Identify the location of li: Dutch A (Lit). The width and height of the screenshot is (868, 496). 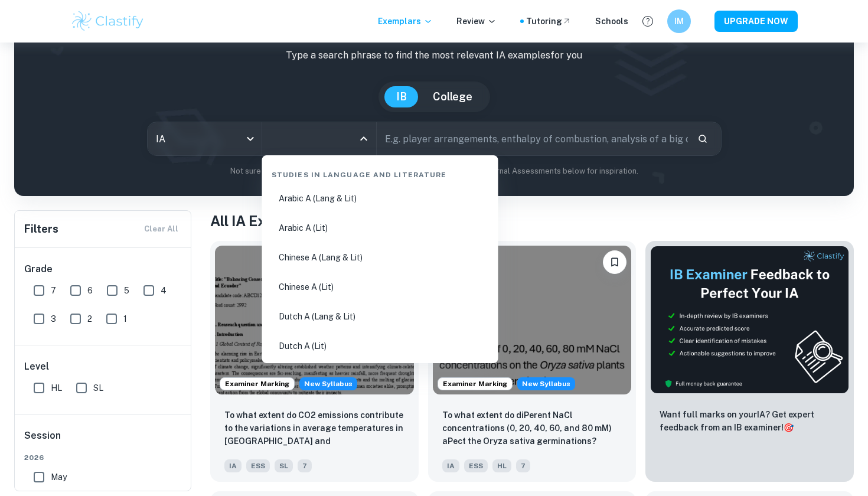
(380, 346).